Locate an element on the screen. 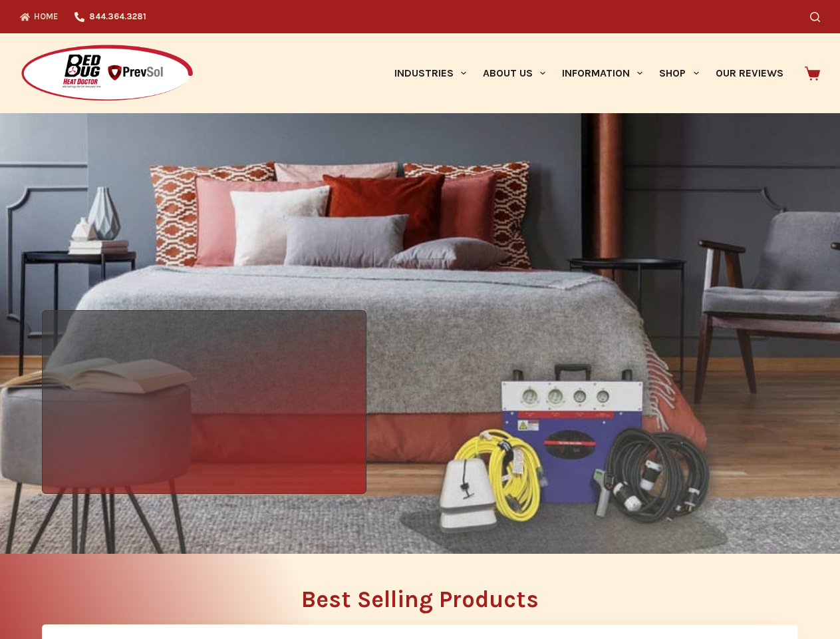  a: About Us is located at coordinates (514, 73).